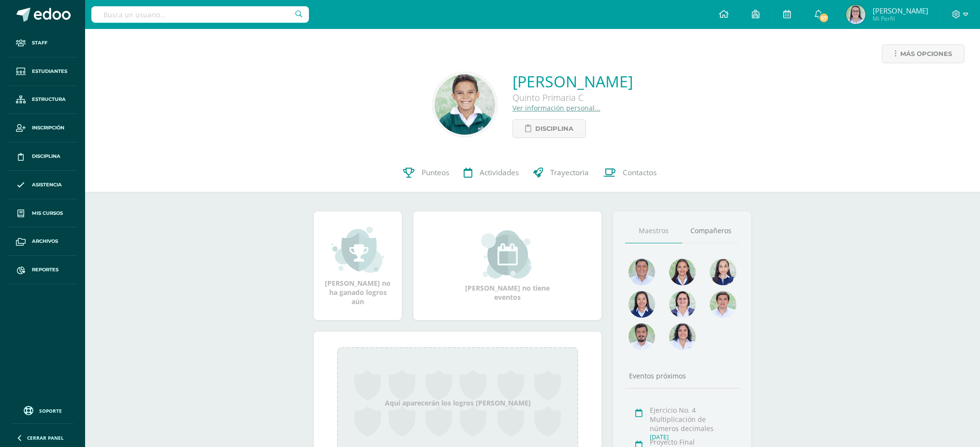  What do you see at coordinates (640, 172) in the screenshot?
I see `span: Contactos` at bounding box center [640, 172].